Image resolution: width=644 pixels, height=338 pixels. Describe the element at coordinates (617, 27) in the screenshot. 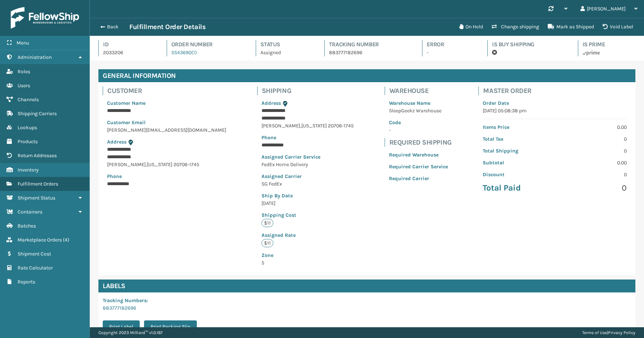

I see `button: Void Label` at that location.